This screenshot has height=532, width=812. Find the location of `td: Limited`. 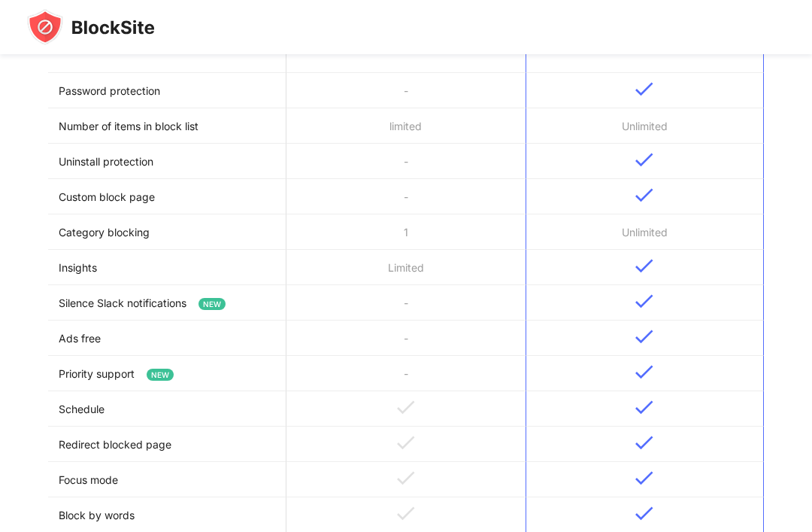

td: Limited is located at coordinates (405, 267).